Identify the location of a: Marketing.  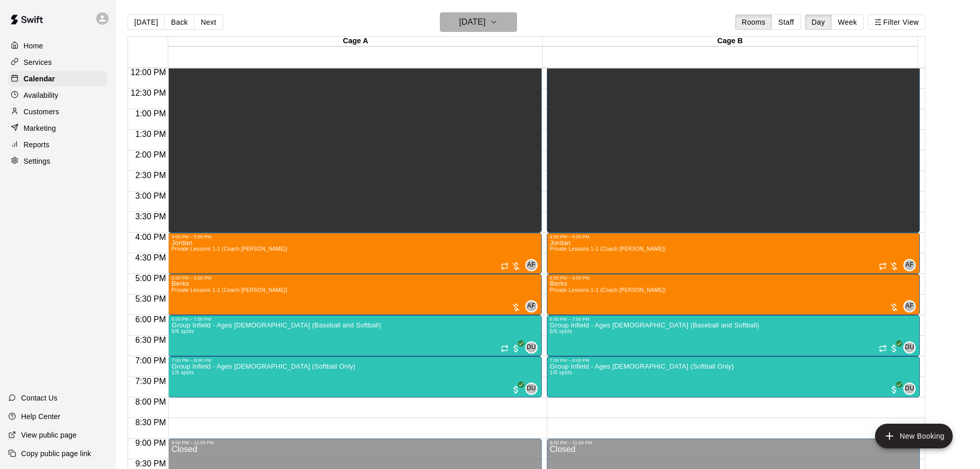
(58, 128).